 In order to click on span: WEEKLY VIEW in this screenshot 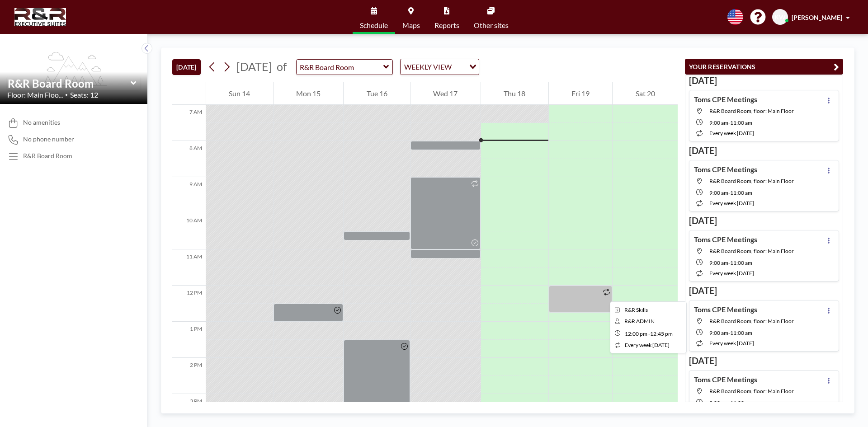, I will do `click(428, 67)`.